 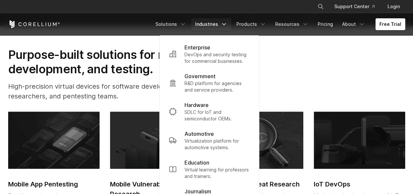 I want to click on h2: Mobile App Pentesting, so click(x=54, y=184).